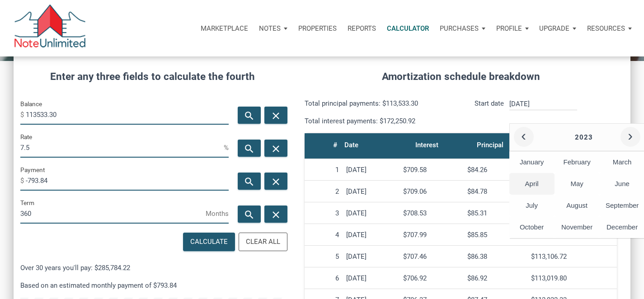 The height and width of the screenshot is (299, 644). I want to click on p: Calculator, so click(407, 28).